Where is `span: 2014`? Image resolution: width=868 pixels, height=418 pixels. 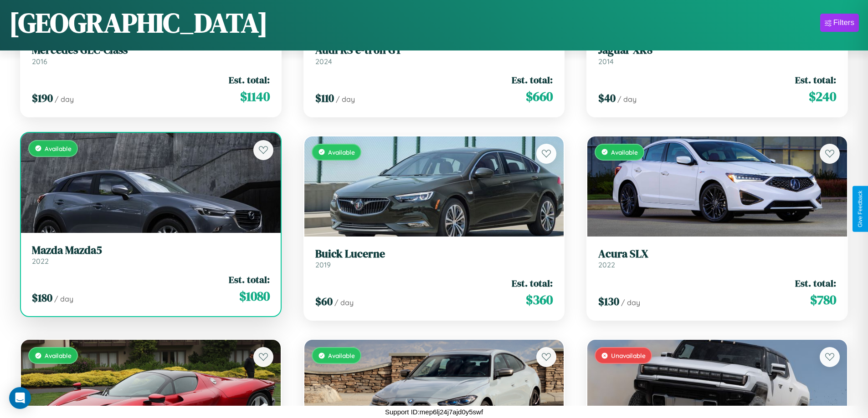 span: 2014 is located at coordinates (607, 61).